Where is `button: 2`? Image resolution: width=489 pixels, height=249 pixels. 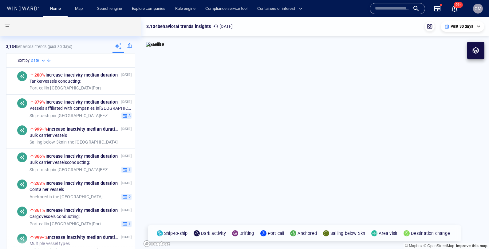
button: 2 is located at coordinates (126, 197).